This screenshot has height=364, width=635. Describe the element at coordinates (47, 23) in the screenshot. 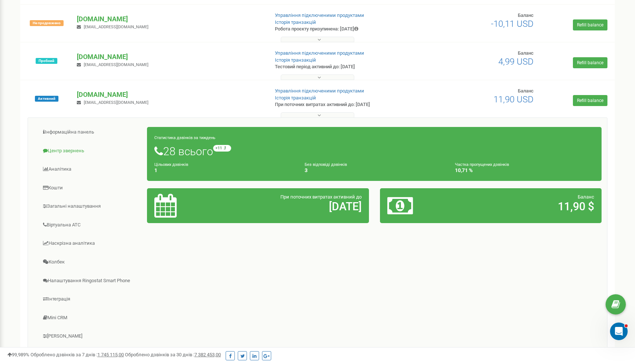

I see `span: Не продовжено` at that location.